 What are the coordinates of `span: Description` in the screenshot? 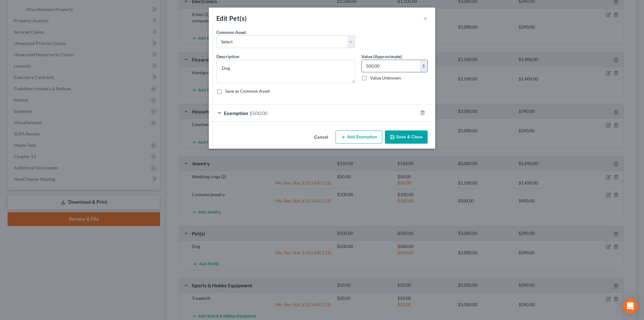 It's located at (228, 56).